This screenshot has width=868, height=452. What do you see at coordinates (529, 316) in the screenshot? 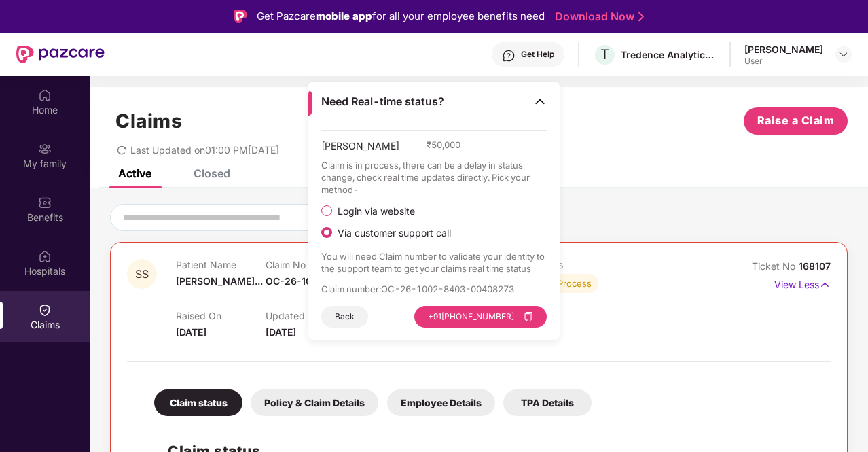
I see `span: copy` at bounding box center [529, 316].